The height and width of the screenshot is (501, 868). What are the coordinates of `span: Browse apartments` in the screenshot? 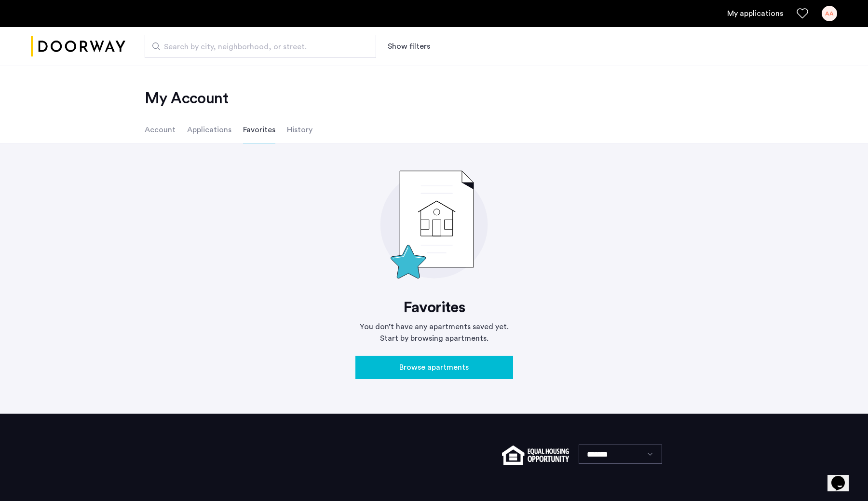 It's located at (434, 367).